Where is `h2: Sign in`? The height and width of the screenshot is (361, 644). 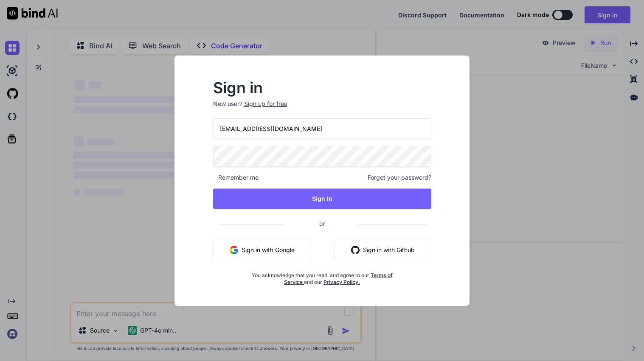
h2: Sign in is located at coordinates (322, 88).